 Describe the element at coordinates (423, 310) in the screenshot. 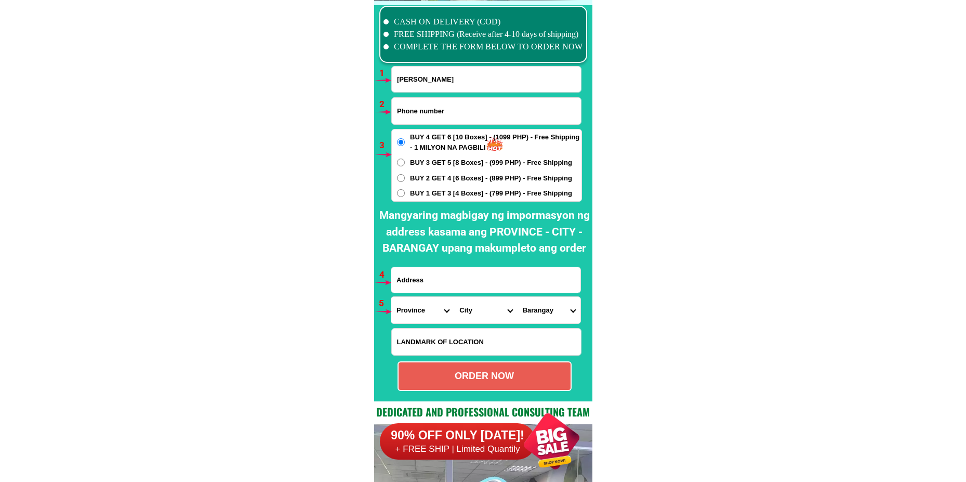

I see `select: Select province` at that location.